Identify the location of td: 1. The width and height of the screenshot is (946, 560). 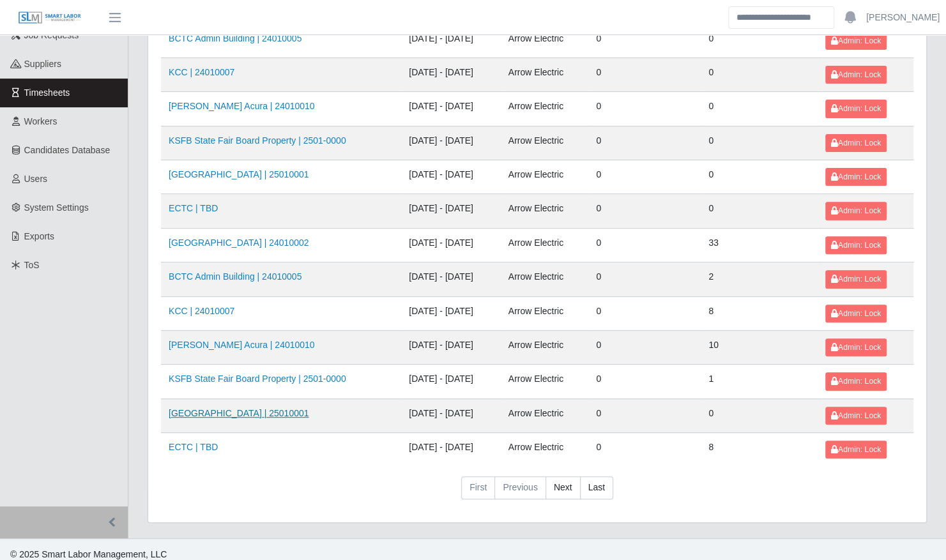
(759, 381).